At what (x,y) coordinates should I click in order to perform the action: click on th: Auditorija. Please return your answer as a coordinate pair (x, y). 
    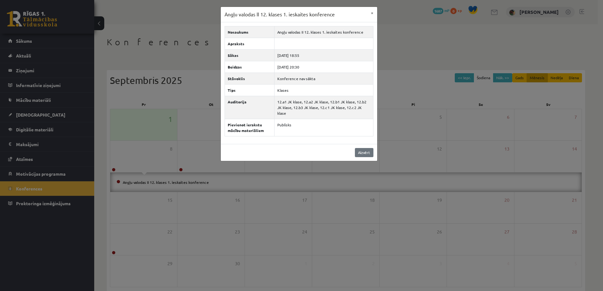
    Looking at the image, I should click on (249, 107).